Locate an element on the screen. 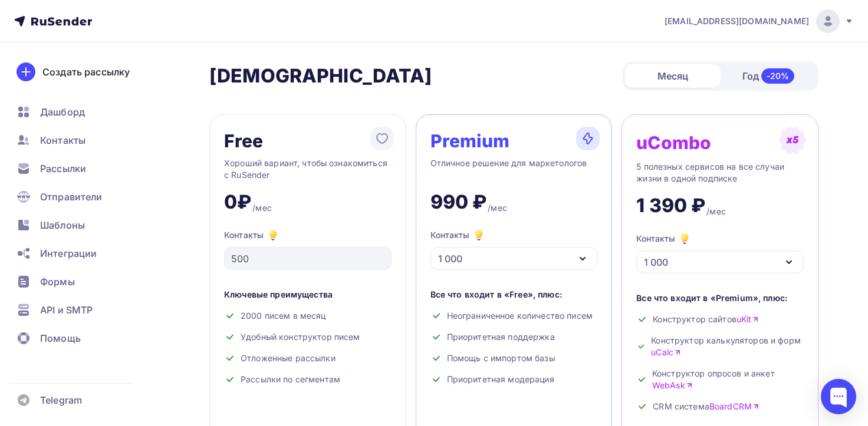 This screenshot has width=868, height=426. div: Все что входит в «Free», плюс: is located at coordinates (514, 295).